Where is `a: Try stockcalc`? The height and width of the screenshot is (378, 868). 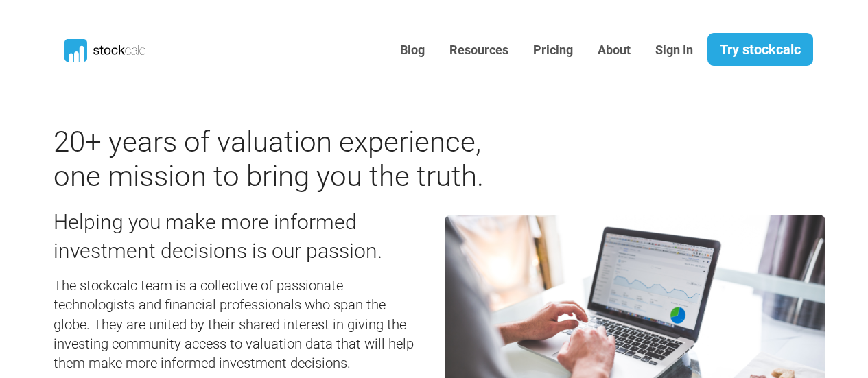 a: Try stockcalc is located at coordinates (760, 49).